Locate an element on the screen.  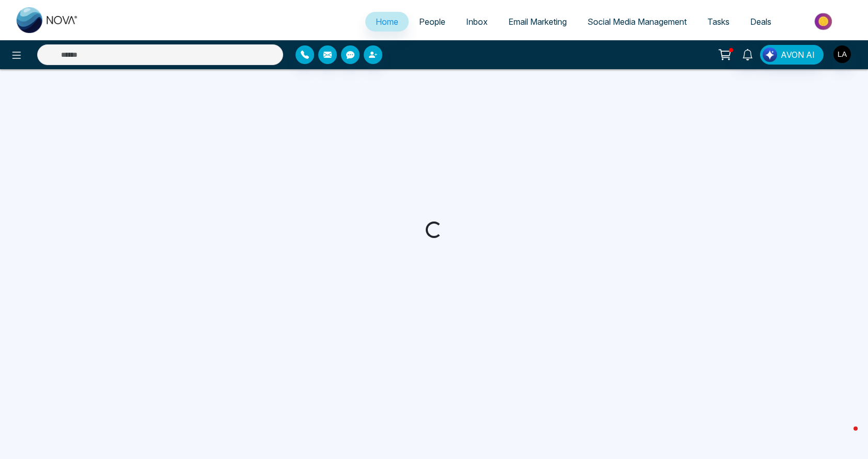
a: Email Marketing is located at coordinates (537, 21).